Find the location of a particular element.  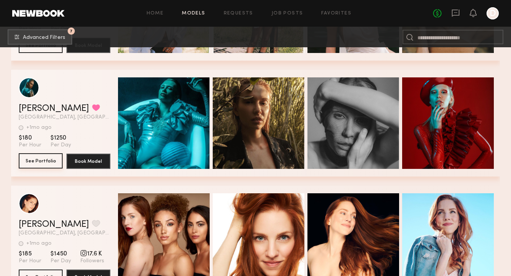

button: See Portfolio is located at coordinates (40, 161).